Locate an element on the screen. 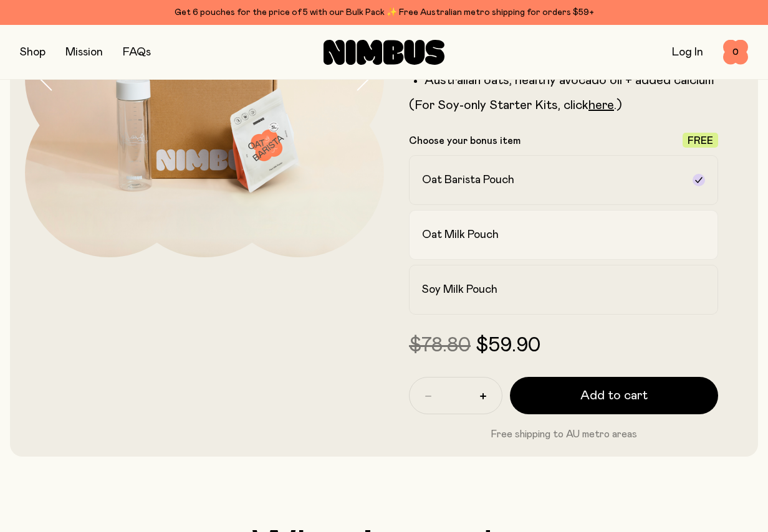  p: (For Soy-only Starter Kits, click .) is located at coordinates (564, 106).